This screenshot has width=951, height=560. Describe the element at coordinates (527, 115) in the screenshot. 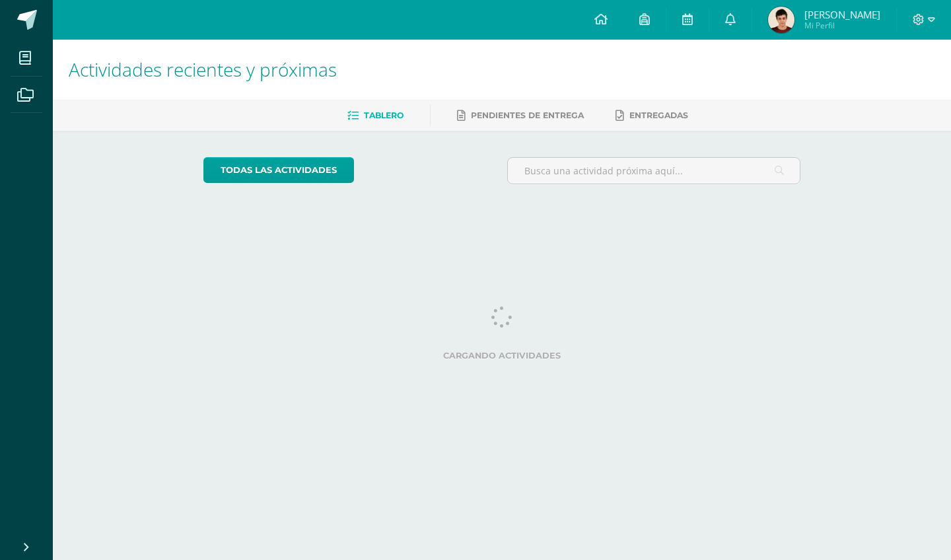

I see `span: Pendientes de entrega` at that location.